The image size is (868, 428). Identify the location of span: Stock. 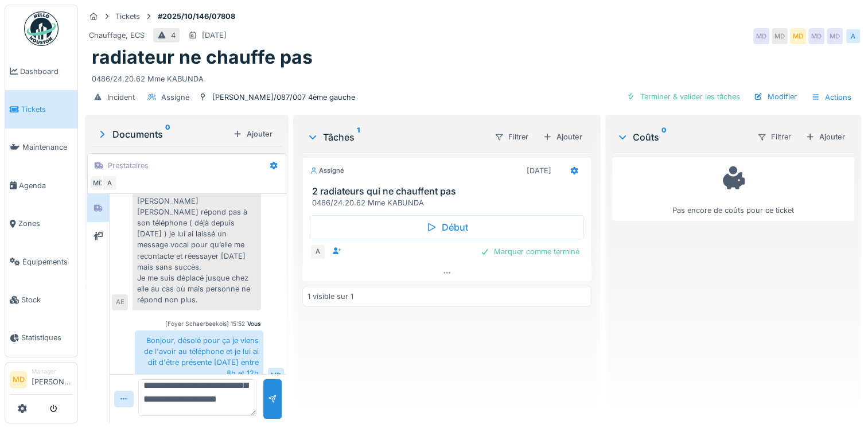
(47, 300).